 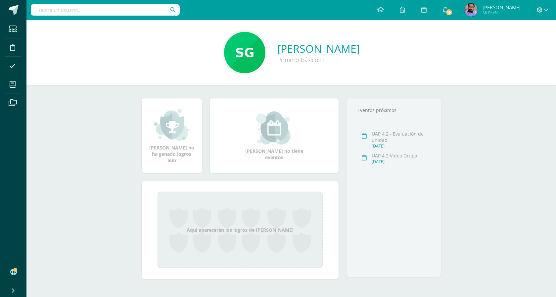 I want to click on div: Eventos próximos, so click(x=394, y=110).